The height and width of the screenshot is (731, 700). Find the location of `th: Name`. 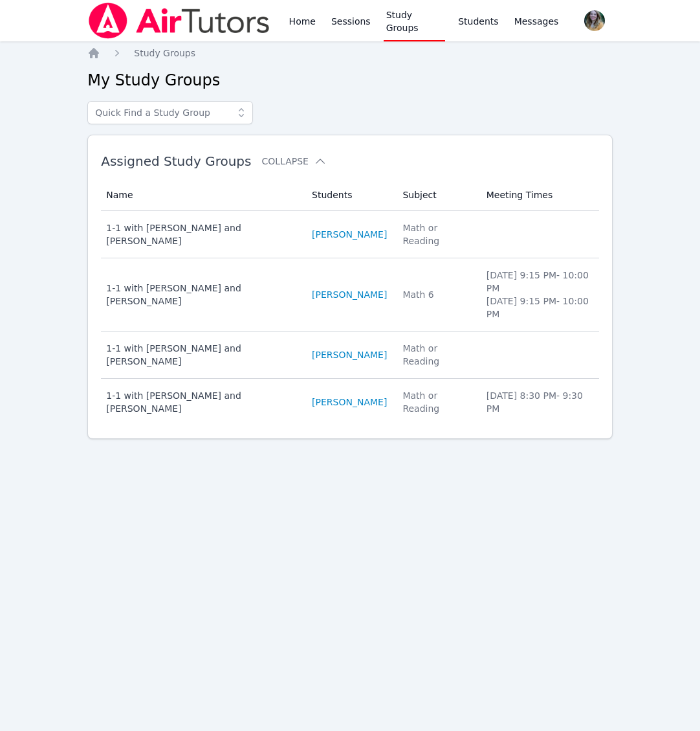

th: Name is located at coordinates (203, 194).